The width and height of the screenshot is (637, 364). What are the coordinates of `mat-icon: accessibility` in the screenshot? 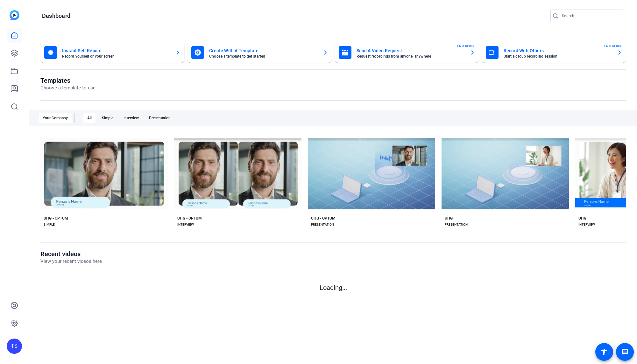 It's located at (604, 352).